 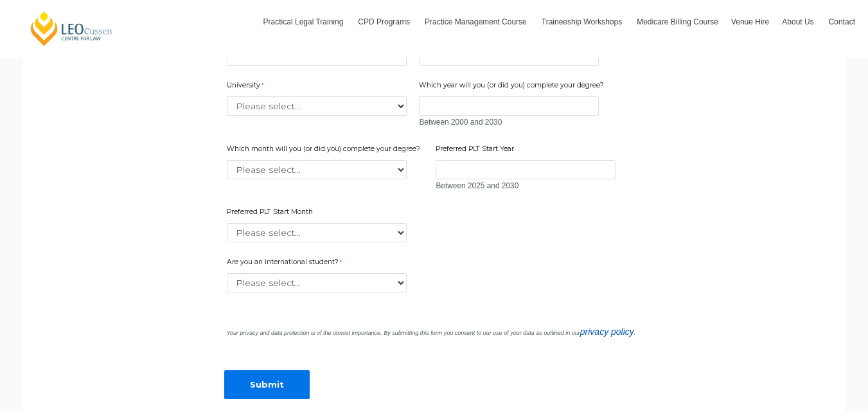 I want to click on i: Your privacy and data protection is of the utmost importance. By submitting this form you consent..., so click(x=431, y=333).